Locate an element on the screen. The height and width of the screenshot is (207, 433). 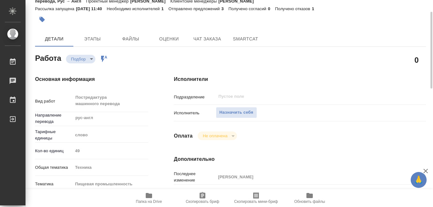
h2: Работа is located at coordinates (48, 58).